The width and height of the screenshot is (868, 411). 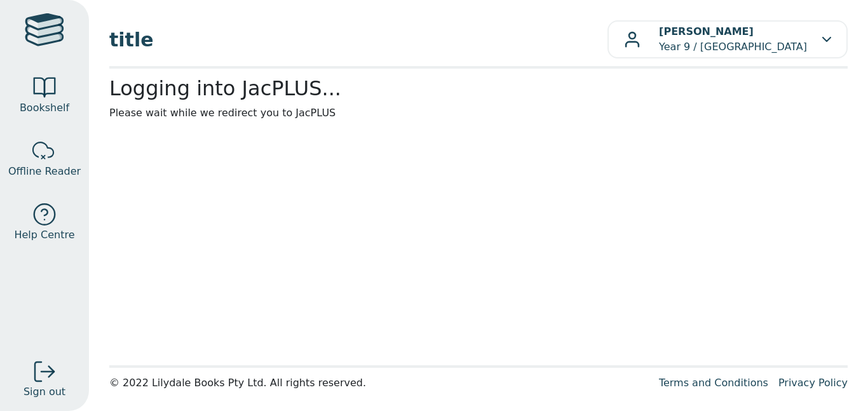 I want to click on a: Privacy Policy, so click(x=813, y=383).